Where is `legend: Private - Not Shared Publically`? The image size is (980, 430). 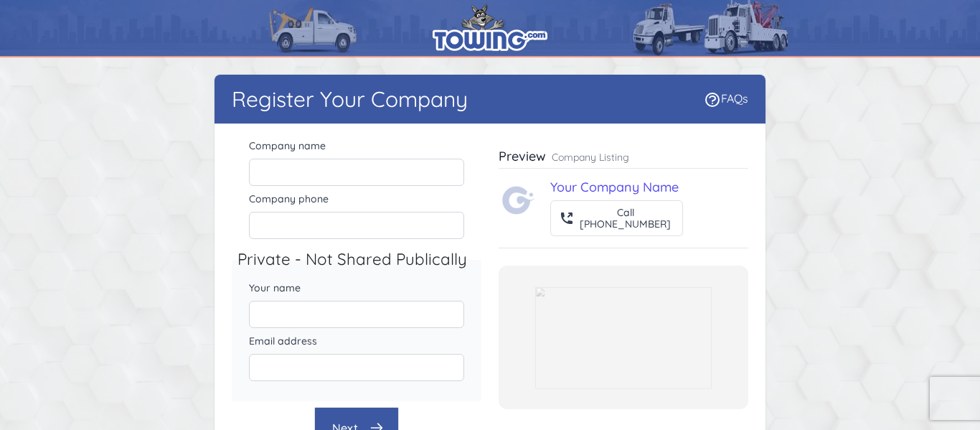
legend: Private - Not Shared Publically is located at coordinates (363, 259).